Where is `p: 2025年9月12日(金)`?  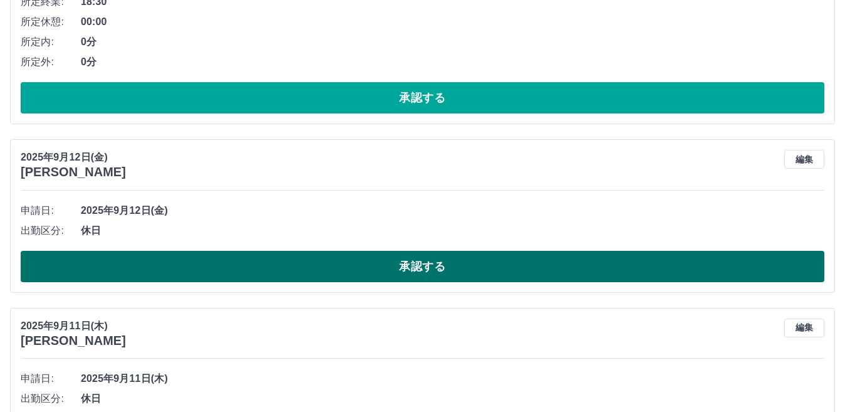 p: 2025年9月12日(金) is located at coordinates (73, 157).